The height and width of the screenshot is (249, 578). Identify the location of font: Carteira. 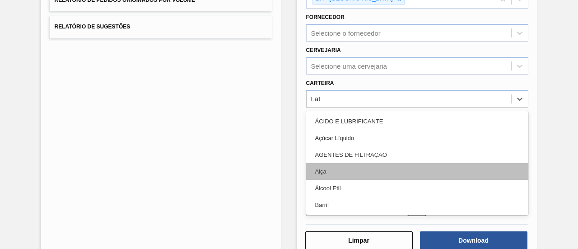
(320, 83).